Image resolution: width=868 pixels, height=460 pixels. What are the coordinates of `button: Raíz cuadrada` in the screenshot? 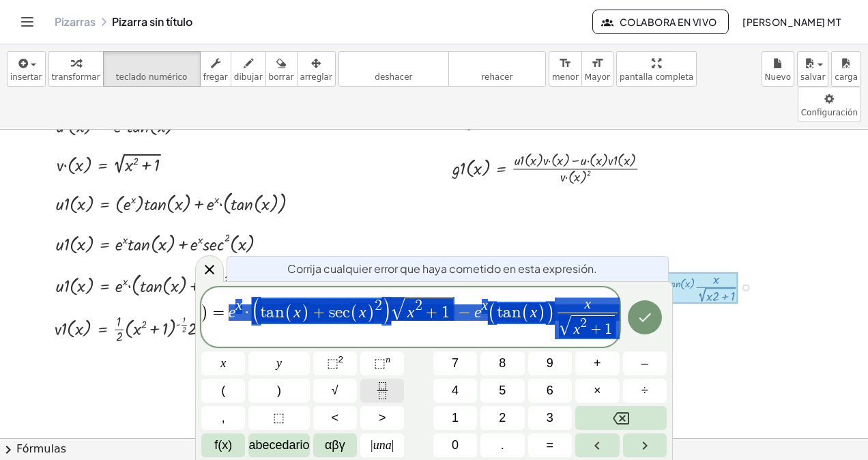 It's located at (335, 390).